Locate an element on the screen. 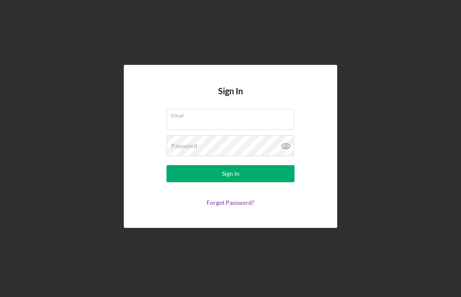 The width and height of the screenshot is (461, 297). label: Email is located at coordinates (233, 114).